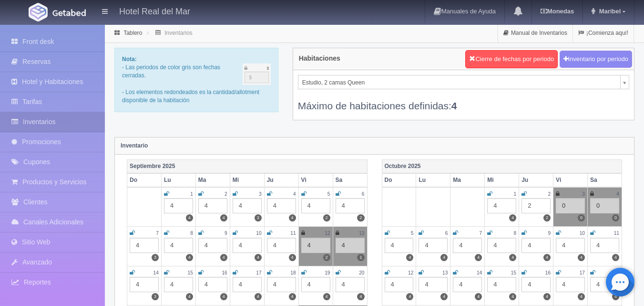 The height and width of the screenshot is (306, 644). Describe the element at coordinates (38, 12) in the screenshot. I see `img: Getabed` at that location.